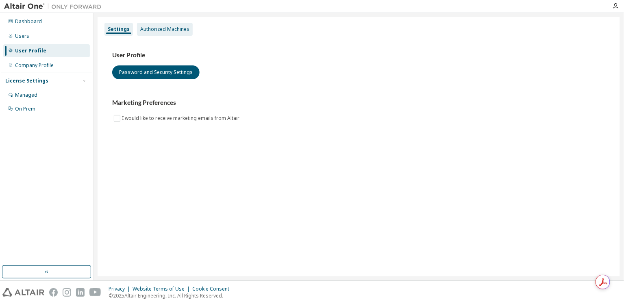  What do you see at coordinates (55, 6) in the screenshot?
I see `img: Altair One` at bounding box center [55, 6].